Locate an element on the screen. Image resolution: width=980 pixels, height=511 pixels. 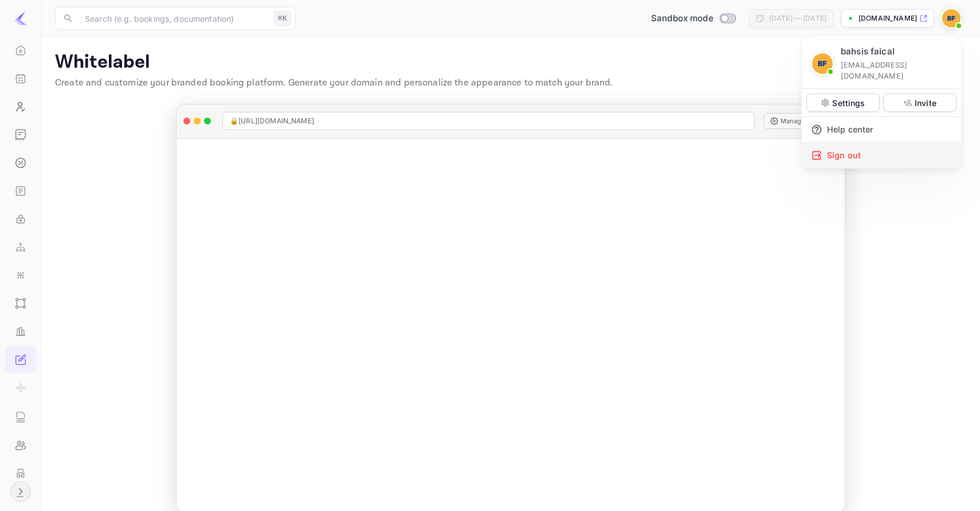
div: Help center is located at coordinates (881, 129).